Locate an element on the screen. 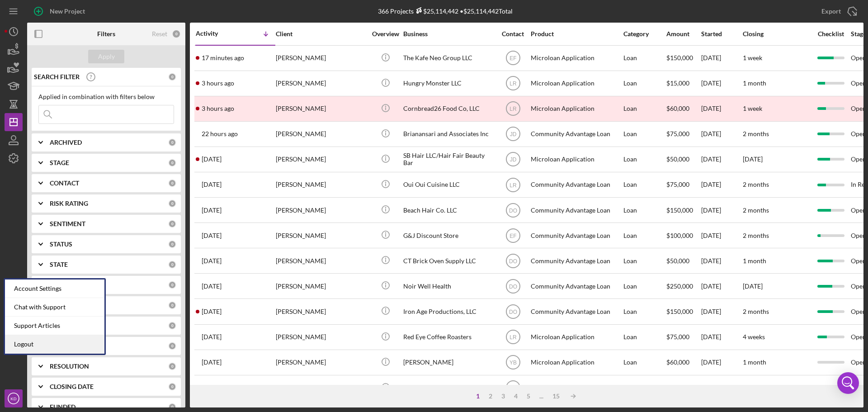  div: Chat with Support is located at coordinates (55, 307).